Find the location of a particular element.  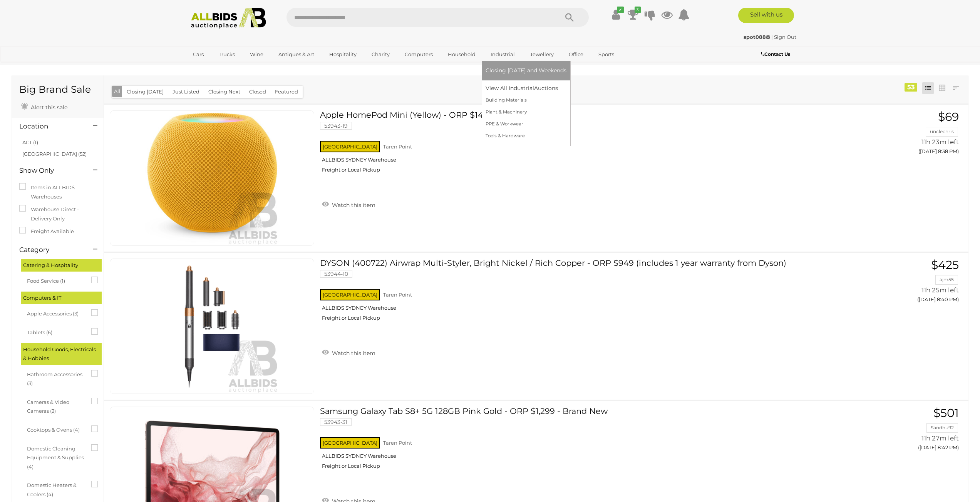

a: Hospitality is located at coordinates (342, 55).